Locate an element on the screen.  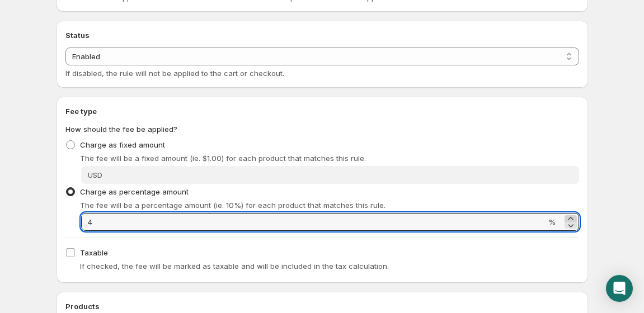
h2: Products is located at coordinates (322, 306).